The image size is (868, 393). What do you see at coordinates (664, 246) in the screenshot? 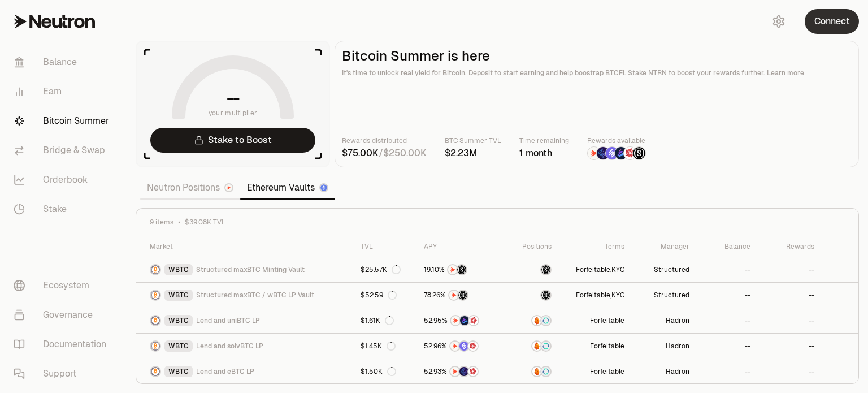
I see `div: Manager` at bounding box center [664, 246].